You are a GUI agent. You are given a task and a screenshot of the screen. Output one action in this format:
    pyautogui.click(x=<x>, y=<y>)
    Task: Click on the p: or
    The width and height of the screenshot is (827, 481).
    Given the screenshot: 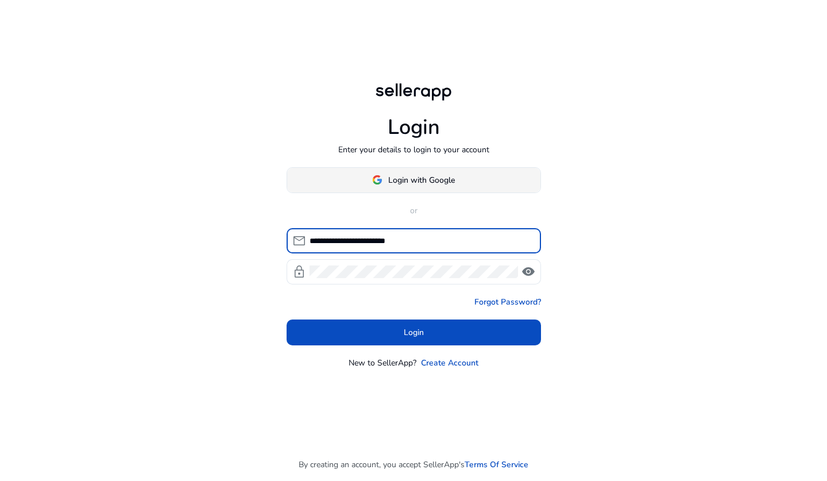 What is the action you would take?
    pyautogui.click(x=414, y=210)
    